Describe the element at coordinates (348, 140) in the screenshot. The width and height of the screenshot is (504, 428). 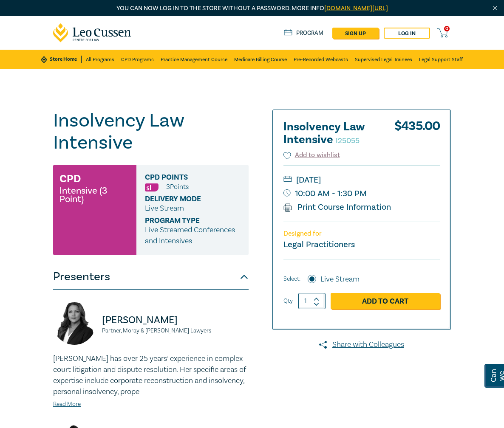
I see `small: I25055` at that location.